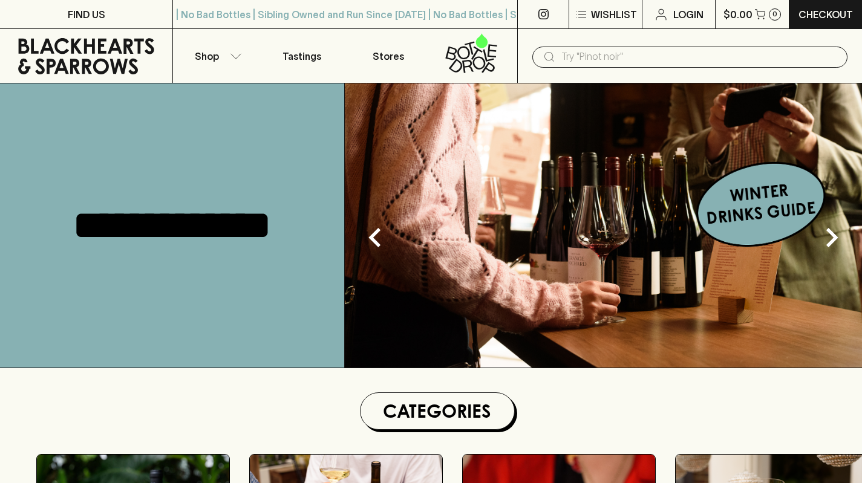 This screenshot has width=862, height=483. Describe the element at coordinates (775, 14) in the screenshot. I see `p: 0` at that location.